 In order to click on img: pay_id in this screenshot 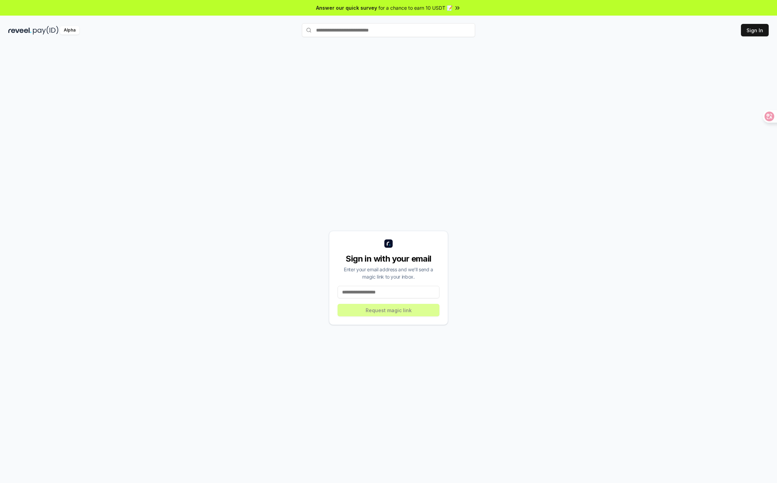, I will do `click(46, 30)`.